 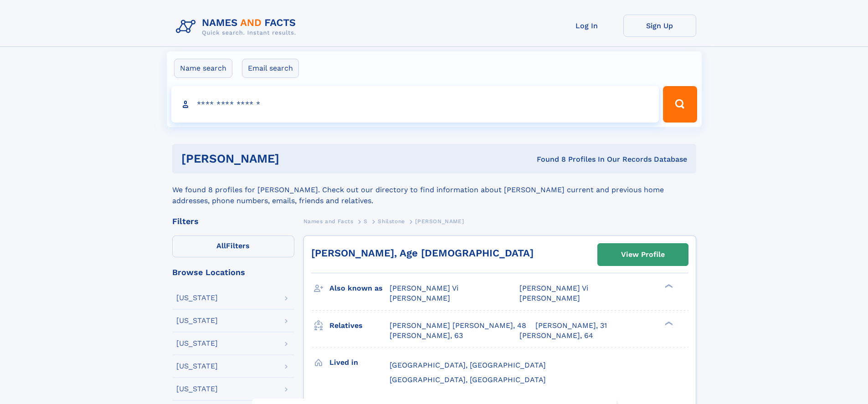 What do you see at coordinates (233, 221) in the screenshot?
I see `div: Filters` at bounding box center [233, 221].